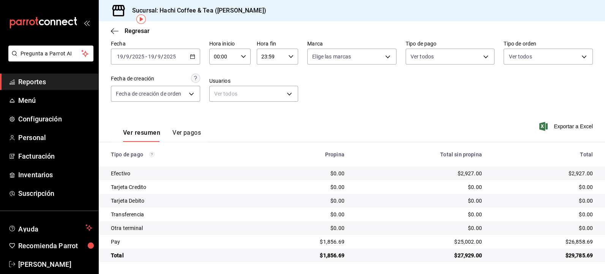 Image resolution: width=605 pixels, height=274 pixels. Describe the element at coordinates (567, 126) in the screenshot. I see `span: Exportar a Excel` at that location.